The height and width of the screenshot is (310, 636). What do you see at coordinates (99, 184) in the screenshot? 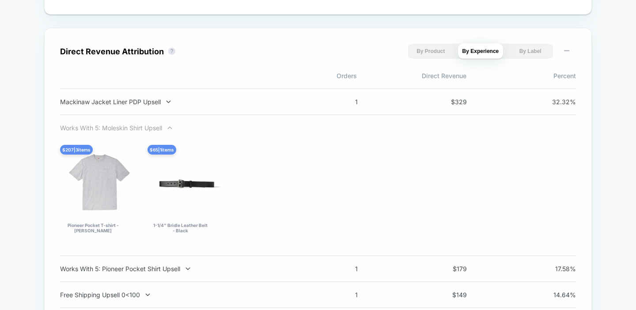
I see `img: Pioneer Pocket T-shirt - Heather Gray` at bounding box center [99, 184].